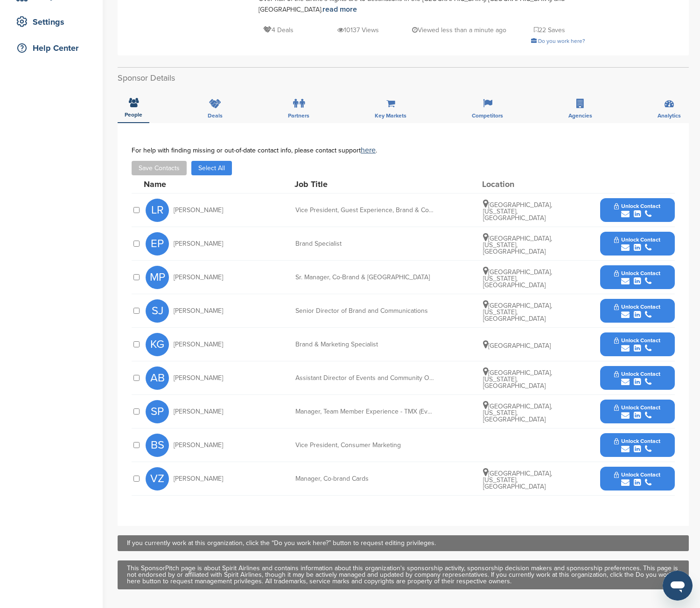 This screenshot has height=608, width=700. I want to click on span: Do you work here?, so click(561, 41).